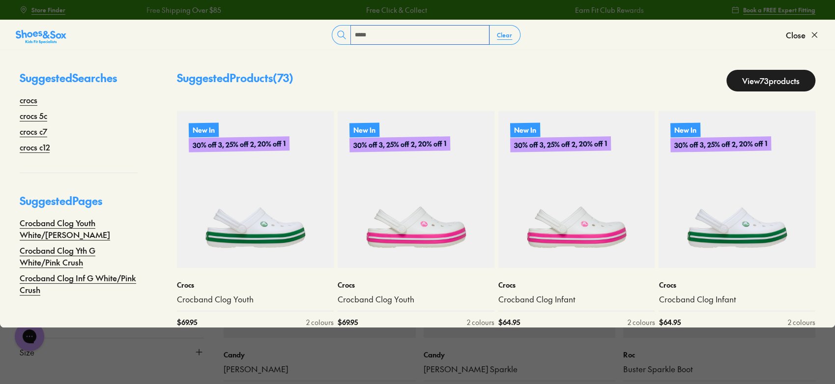 This screenshot has width=835, height=384. I want to click on a: Shoes &amp; Sox, so click(41, 35).